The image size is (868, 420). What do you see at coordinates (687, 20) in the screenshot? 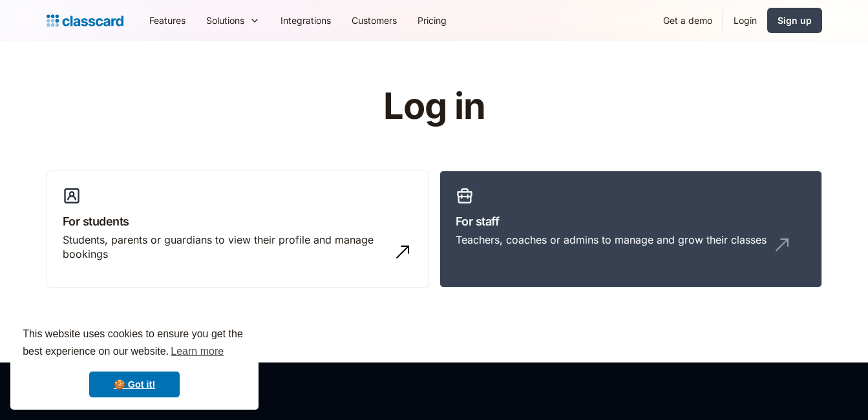
I see `a: Get a demo` at bounding box center [687, 20].